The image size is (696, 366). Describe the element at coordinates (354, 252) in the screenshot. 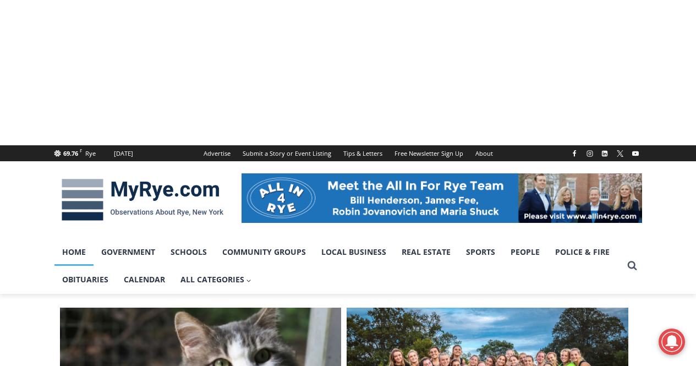

I see `a: Local Business` at that location.